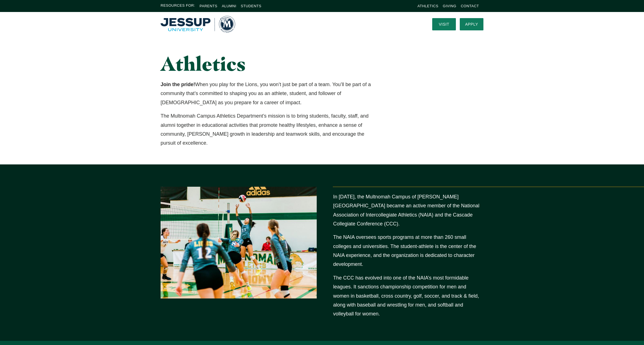 Image resolution: width=644 pixels, height=345 pixels. Describe the element at coordinates (471, 24) in the screenshot. I see `a: Apply` at that location.